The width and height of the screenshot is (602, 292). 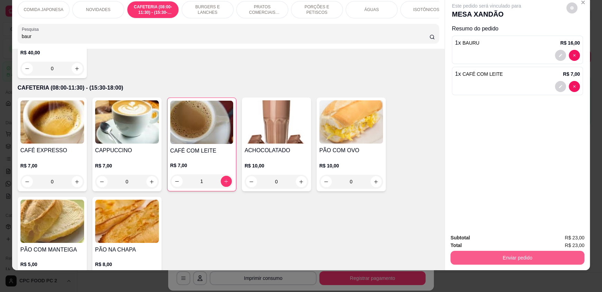 What do you see at coordinates (202, 151) in the screenshot?
I see `h4: CAFÉ COM LEITE` at bounding box center [202, 151].